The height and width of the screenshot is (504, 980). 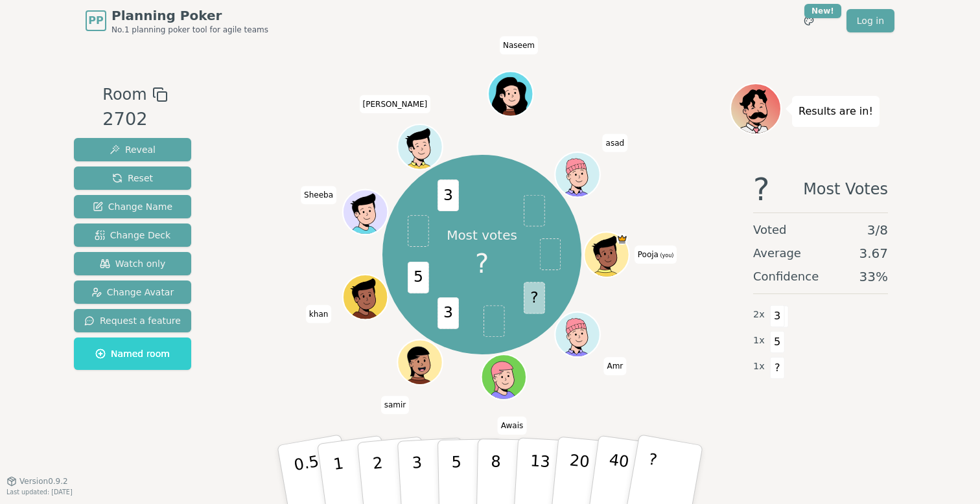 I want to click on div: 2702, so click(x=135, y=119).